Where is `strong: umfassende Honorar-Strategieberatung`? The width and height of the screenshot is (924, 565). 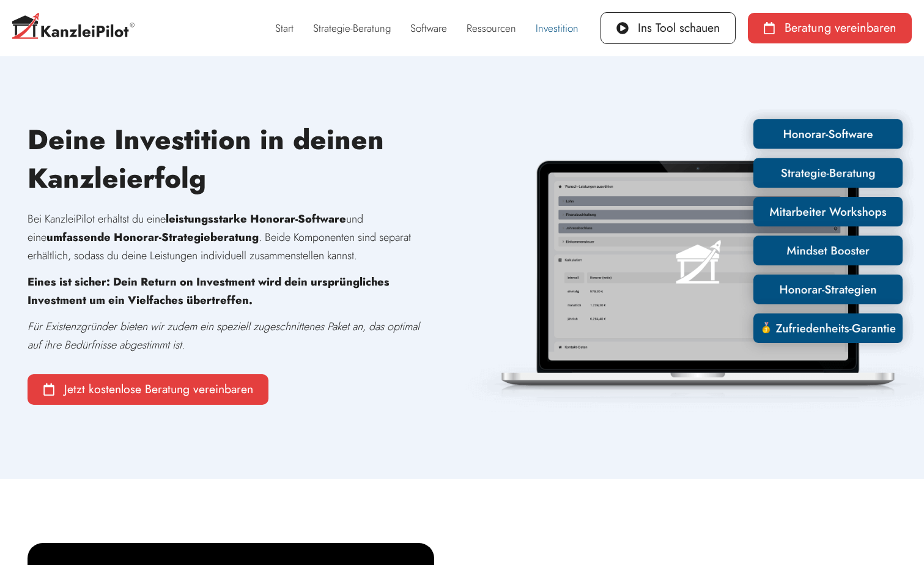
strong: umfassende Honorar-Strategieberatung is located at coordinates (153, 237).